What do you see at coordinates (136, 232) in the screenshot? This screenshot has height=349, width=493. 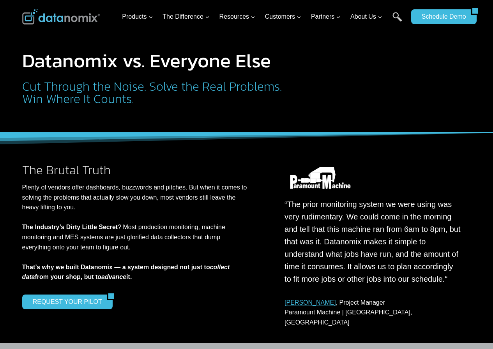 I see `p: Plenty of vendors offer dashboards, buzzwords and pitches. But when it comes to solving the probl...` at bounding box center [136, 232].